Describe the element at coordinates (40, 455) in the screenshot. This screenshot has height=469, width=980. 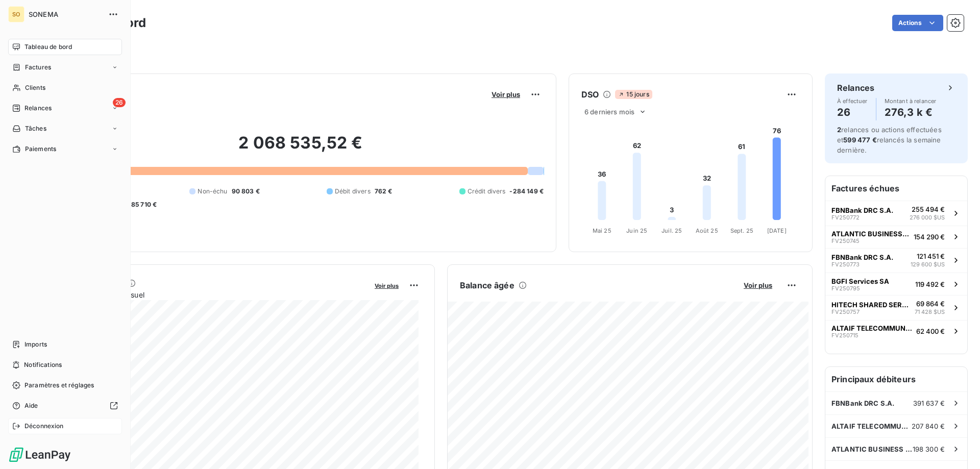
I see `img: Logo LeanPay` at that location.